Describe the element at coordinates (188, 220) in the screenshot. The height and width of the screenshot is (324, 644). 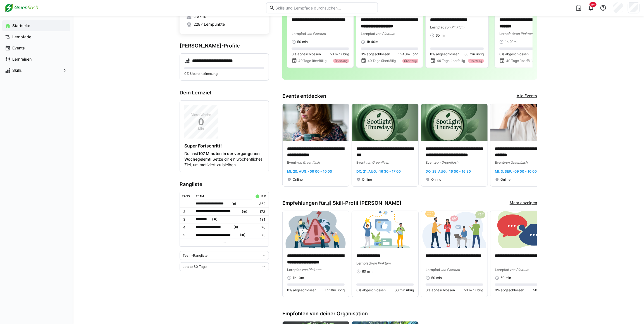
I see `p: 3` at that location.